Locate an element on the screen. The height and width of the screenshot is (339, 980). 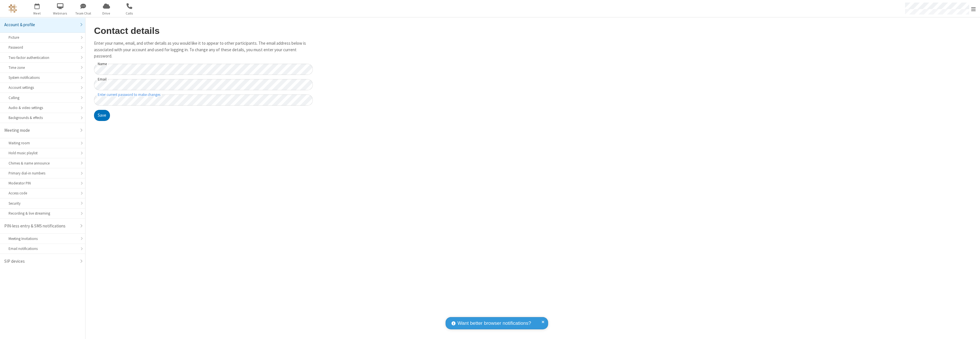
div: Email notifications is located at coordinates (42, 248).